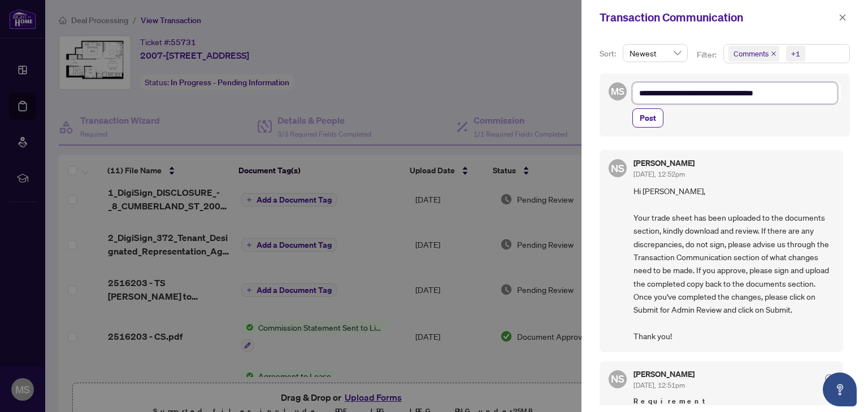 This screenshot has height=412, width=868. I want to click on button: Open asap, so click(839, 390).